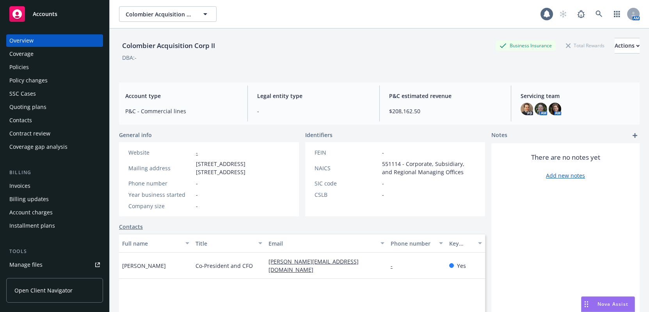  What do you see at coordinates (159, 14) in the screenshot?
I see `span: Colombier Acquisition Corp II` at bounding box center [159, 14].